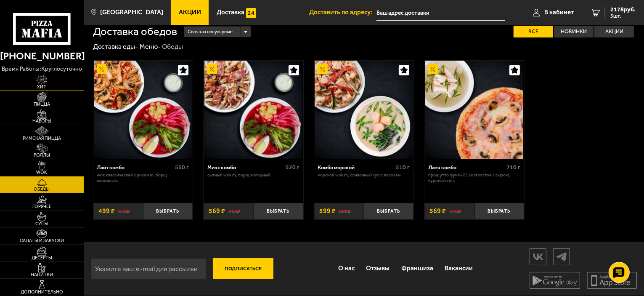 This screenshot has width=644, height=296. I want to click on span: Доставка, so click(230, 12).